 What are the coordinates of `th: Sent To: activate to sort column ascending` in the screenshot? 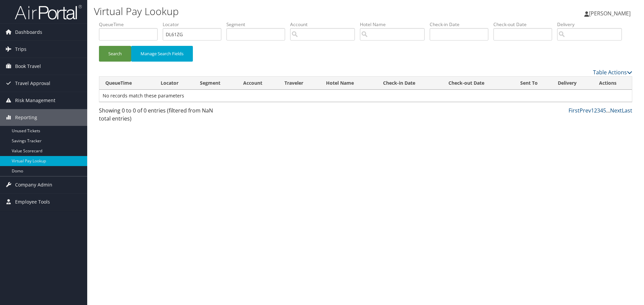 It's located at (533, 83).